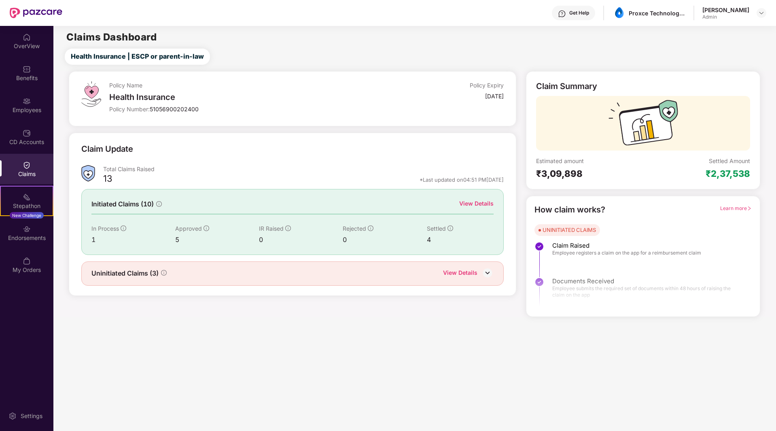 The height and width of the screenshot is (431, 776). I want to click on img: svg+xml;base64,PHN2ZyBpZD0iTXlfT3JkZXJzIiBkYXRhLW5hbWU9Ik15IE9yZGVycyIgeG1sbnM9Imh0dHA6Ly93d3cudz..., so click(27, 261).